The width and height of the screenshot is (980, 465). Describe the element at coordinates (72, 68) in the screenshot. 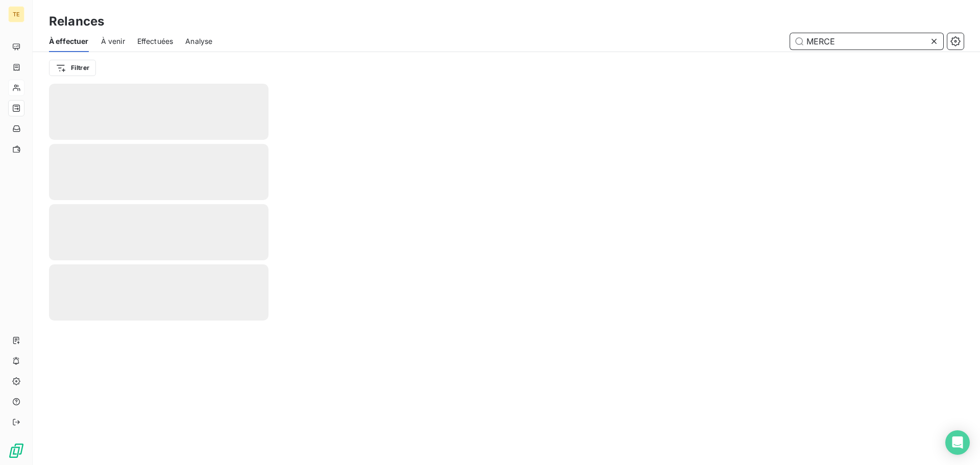

I see `button: Filtrer` at that location.